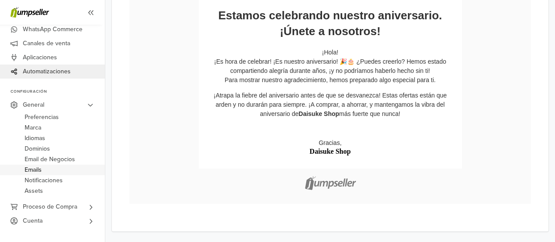 Image resolution: width=555 pixels, height=242 pixels. I want to click on p: ¡Atrapa la fiebre del aniversario antes de que se desvanezca! Estas ofertas están que arden y no ..., so click(204, 223).